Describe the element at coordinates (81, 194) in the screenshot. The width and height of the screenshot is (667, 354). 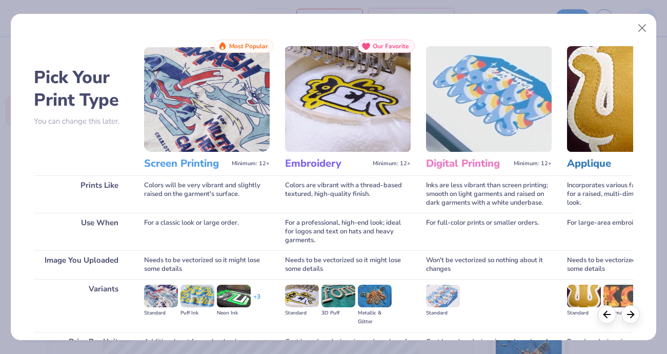
I see `div: Prints Like` at that location.